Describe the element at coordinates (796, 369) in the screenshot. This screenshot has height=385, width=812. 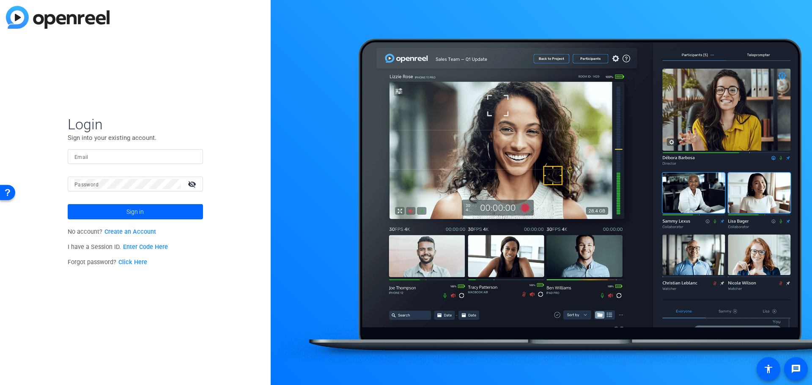
I see `mat-icon: message` at that location.